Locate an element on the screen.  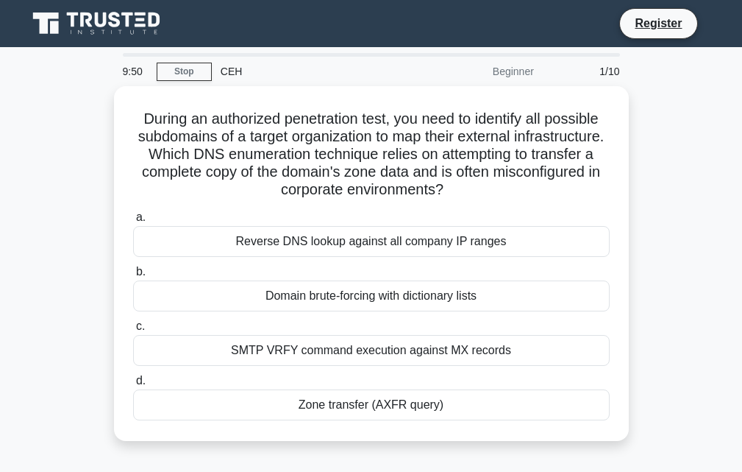
a: Register is located at coordinates (658, 23).